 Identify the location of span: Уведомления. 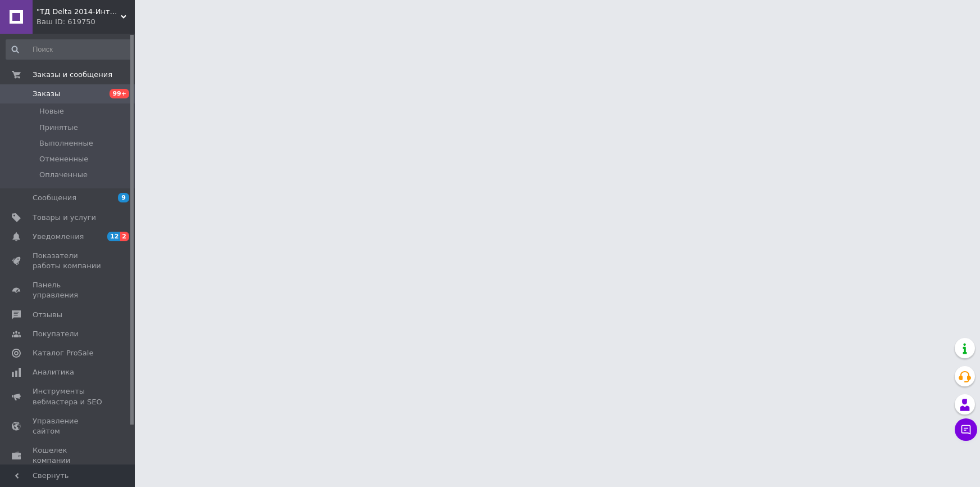
(58, 236).